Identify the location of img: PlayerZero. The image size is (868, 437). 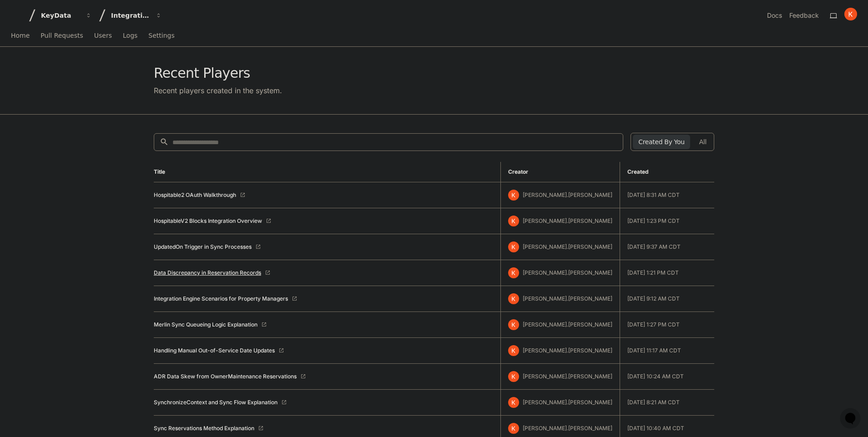
(18, 18).